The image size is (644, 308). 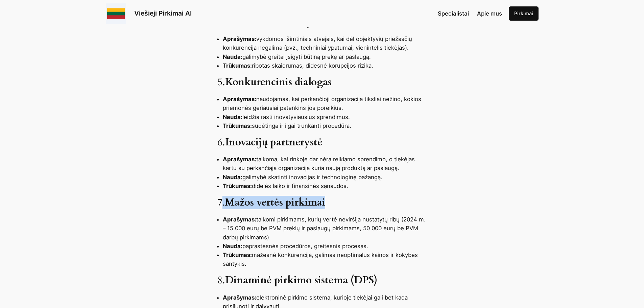 What do you see at coordinates (322, 82) in the screenshot?
I see `h3: 5.` at bounding box center [322, 82].